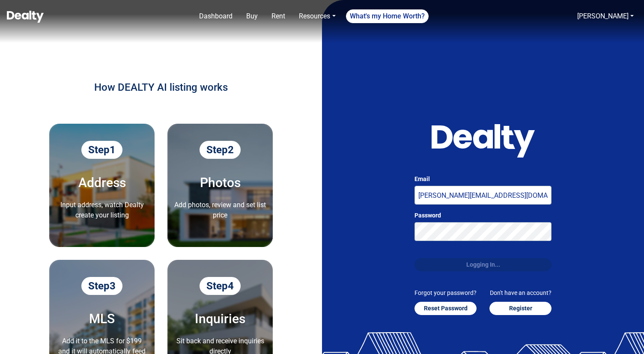 The height and width of the screenshot is (354, 644). Describe the element at coordinates (252, 16) in the screenshot. I see `a: Buy` at that location.